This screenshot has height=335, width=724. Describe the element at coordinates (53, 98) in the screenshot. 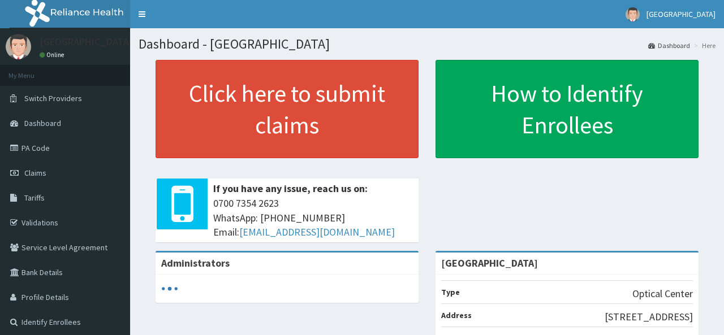

I see `span: Switch Providers` at that location.